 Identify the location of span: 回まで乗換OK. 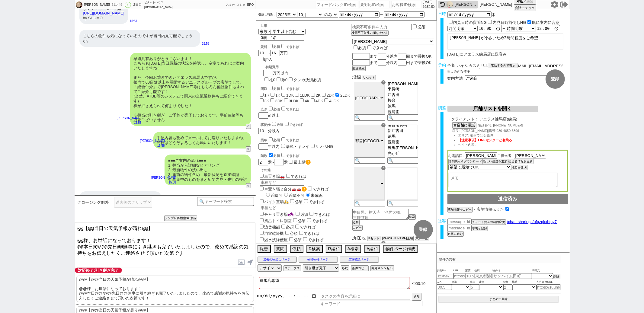
(419, 62).